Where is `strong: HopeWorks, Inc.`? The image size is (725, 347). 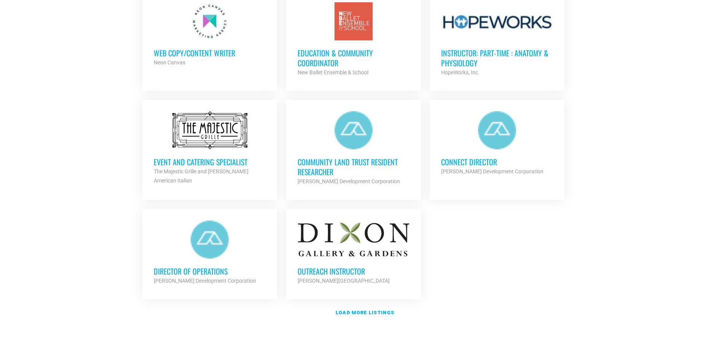 strong: HopeWorks, Inc. is located at coordinates (460, 72).